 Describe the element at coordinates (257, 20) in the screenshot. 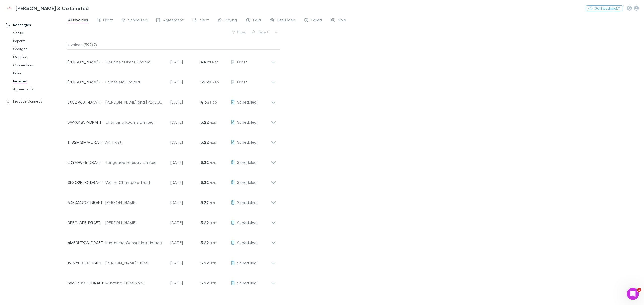

I see `span: Paid` at that location.